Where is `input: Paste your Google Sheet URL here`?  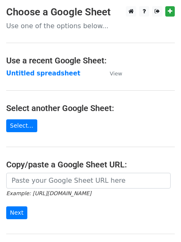
input: Paste your Google Sheet URL here is located at coordinates (88, 180).